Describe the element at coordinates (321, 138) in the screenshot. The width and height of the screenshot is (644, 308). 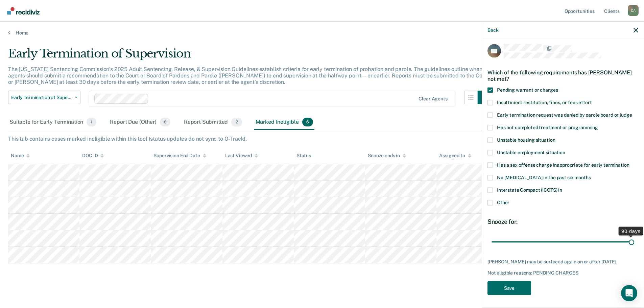
I see `div: This tab contains cases marked ineligible within this tool (status updates do not sync to O-Track).` at that location.